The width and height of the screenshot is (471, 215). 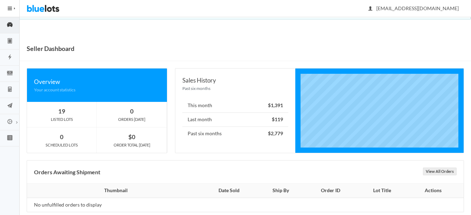 What do you see at coordinates (280, 190) in the screenshot?
I see `th: Ship By` at bounding box center [280, 190].